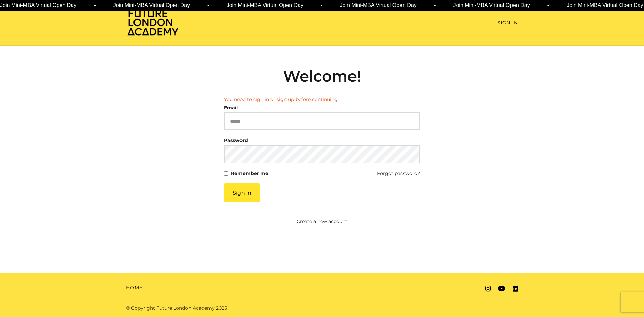  What do you see at coordinates (322, 99) in the screenshot?
I see `li: You need to sign in or sign up before continuing.` at bounding box center [322, 99].